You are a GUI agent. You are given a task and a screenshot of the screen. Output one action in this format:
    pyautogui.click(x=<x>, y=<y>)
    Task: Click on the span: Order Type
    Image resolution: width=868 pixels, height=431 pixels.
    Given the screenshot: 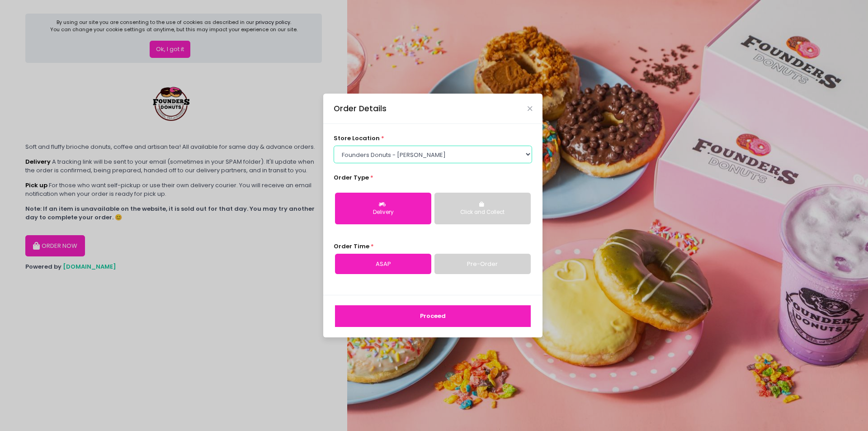 What is the action you would take?
    pyautogui.click(x=351, y=177)
    